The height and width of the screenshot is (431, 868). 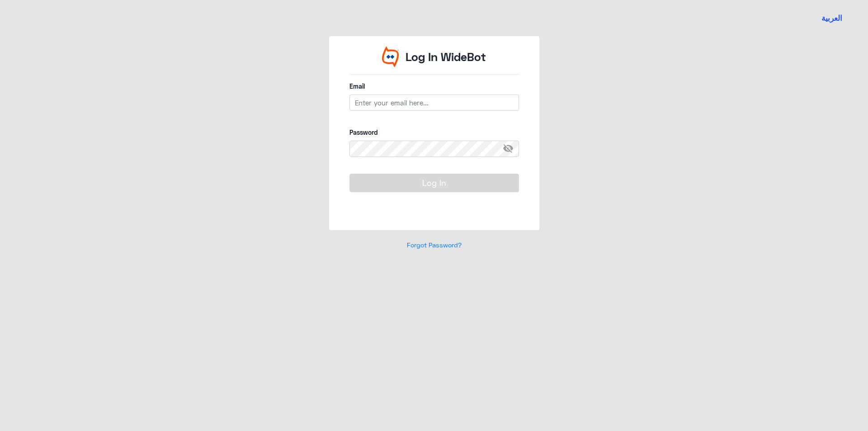 What do you see at coordinates (446, 57) in the screenshot?
I see `p: Log In WideBot` at bounding box center [446, 57].